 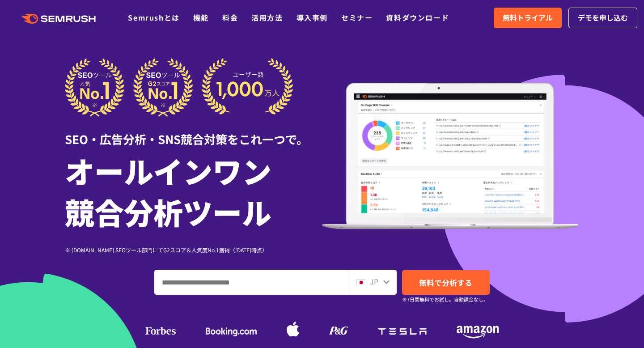 I want to click on span: 無料で分析する, so click(x=445, y=283).